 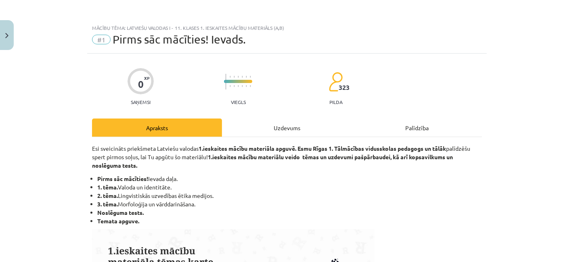 I want to click on img: students-c634bb4e5e11cddfef0936a35e636f08e4e9abd3cc4e673bd6f9a4125e45ecb1.svg, so click(x=335, y=82).